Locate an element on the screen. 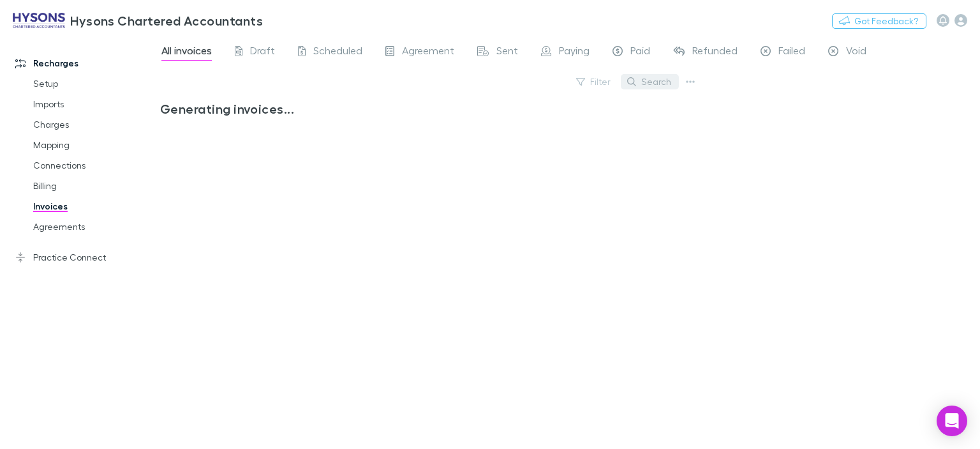 This screenshot has height=449, width=980. a: Billing is located at coordinates (94, 186).